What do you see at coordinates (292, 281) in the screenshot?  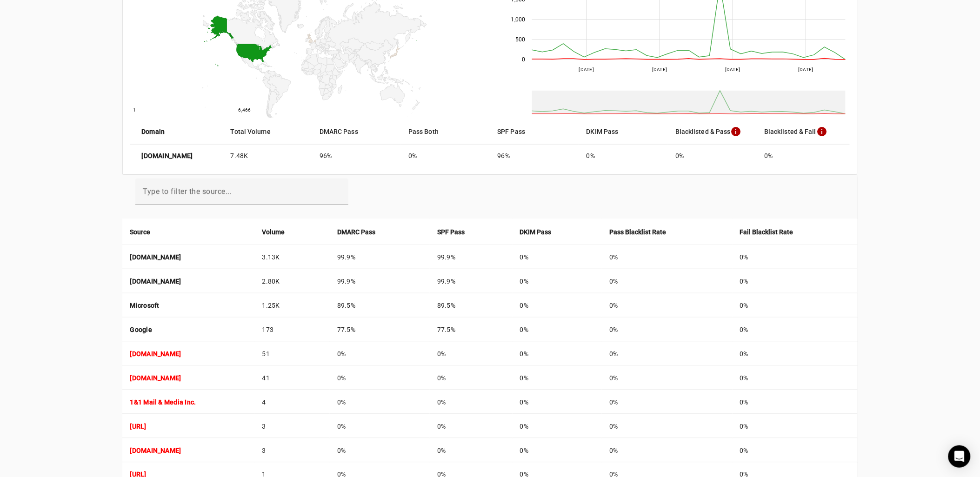 I see `td: 2.80K` at bounding box center [292, 281].